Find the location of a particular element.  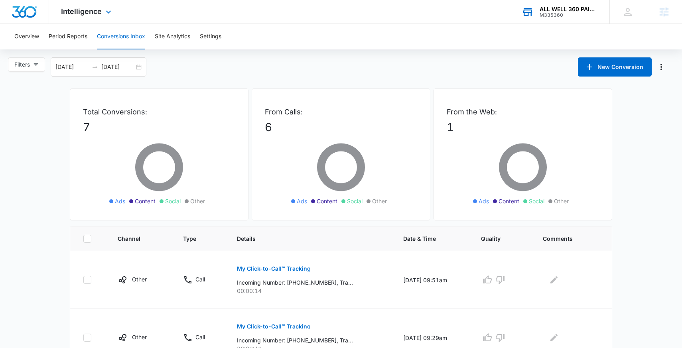

span: Quality is located at coordinates (496, 238).